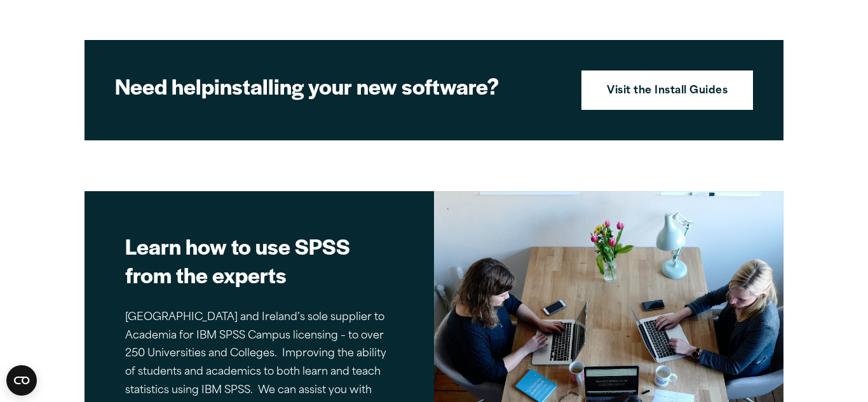 The image size is (868, 402). What do you see at coordinates (259, 261) in the screenshot?
I see `h2: Learn how to use SPSS from the experts` at bounding box center [259, 261].